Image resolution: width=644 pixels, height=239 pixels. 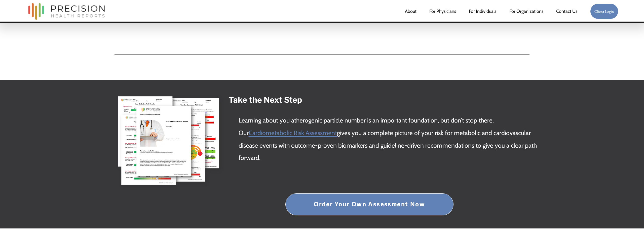 What do you see at coordinates (482, 11) in the screenshot?
I see `a: For Individuals` at bounding box center [482, 11].